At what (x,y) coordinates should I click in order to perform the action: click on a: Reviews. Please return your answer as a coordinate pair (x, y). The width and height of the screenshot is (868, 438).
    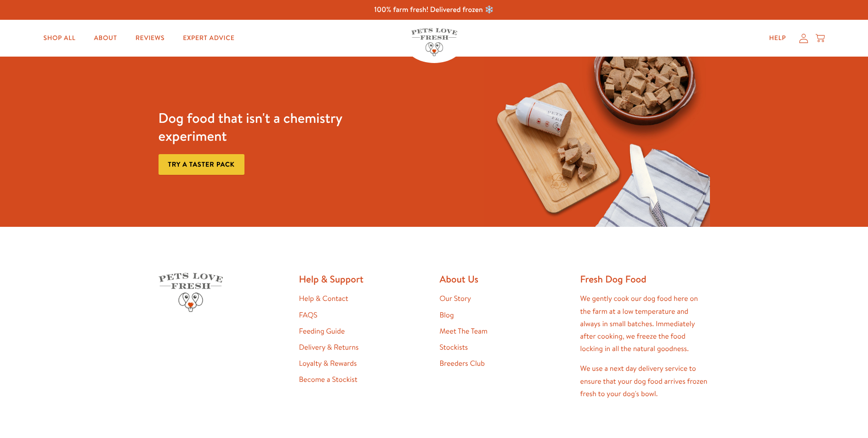
    Looking at the image, I should click on (150, 38).